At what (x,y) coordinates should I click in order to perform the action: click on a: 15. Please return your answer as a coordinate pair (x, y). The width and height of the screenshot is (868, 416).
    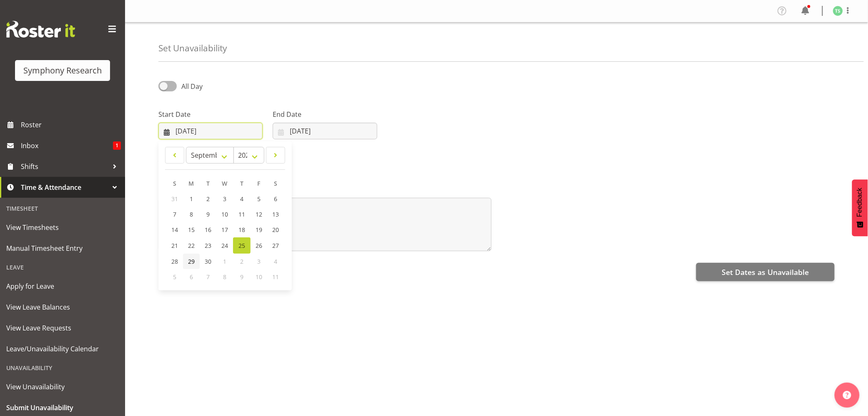
    Looking at the image, I should click on (192, 229).